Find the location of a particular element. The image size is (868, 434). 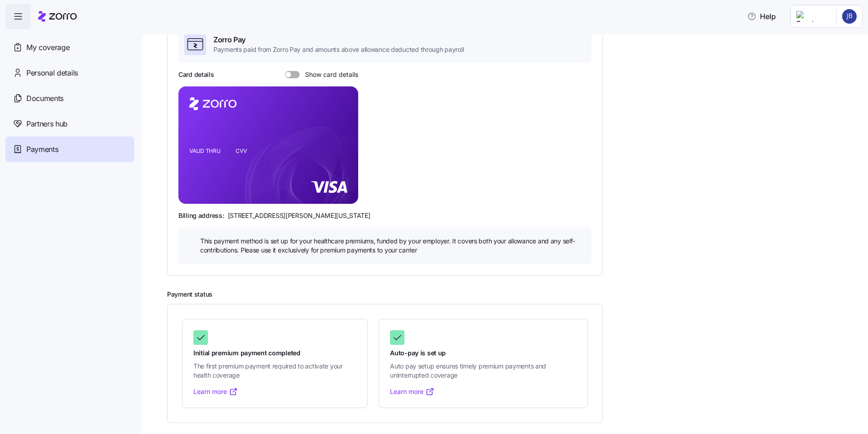

span: My coverage is located at coordinates (48, 47).